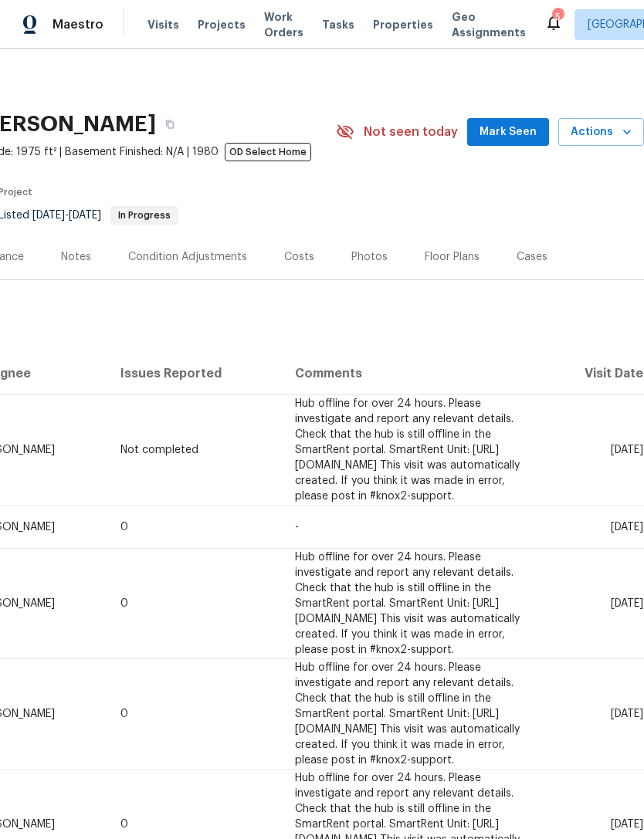 This screenshot has height=839, width=644. What do you see at coordinates (284, 25) in the screenshot?
I see `span: Work Orders` at bounding box center [284, 25].